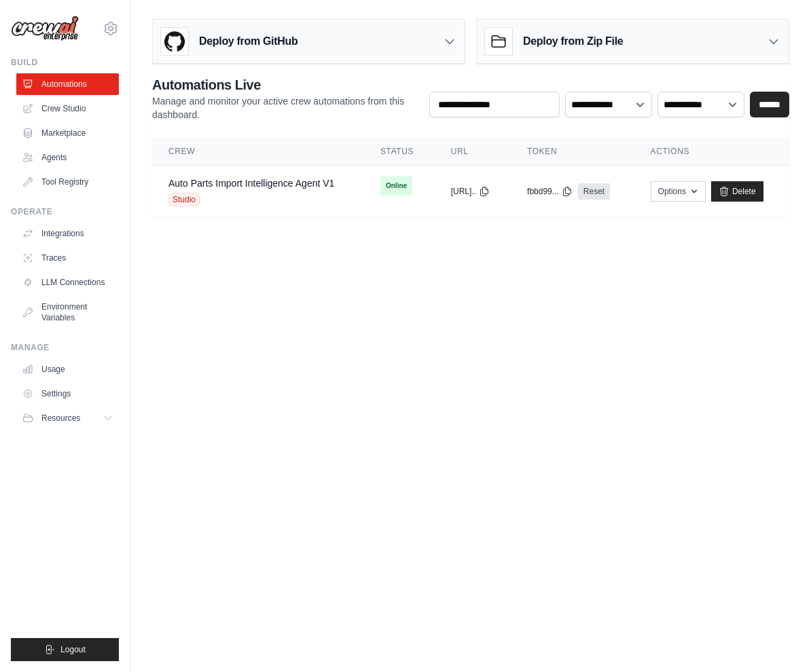 Image resolution: width=811 pixels, height=672 pixels. What do you see at coordinates (678, 192) in the screenshot?
I see `button: Options` at bounding box center [678, 192].